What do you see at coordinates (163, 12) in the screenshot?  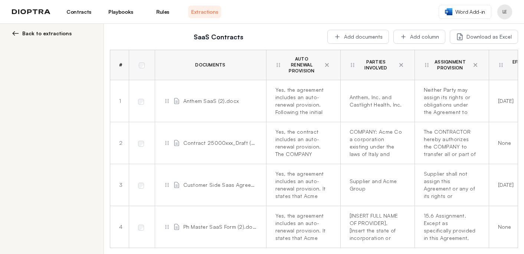 I see `a: Rules` at bounding box center [163, 12].